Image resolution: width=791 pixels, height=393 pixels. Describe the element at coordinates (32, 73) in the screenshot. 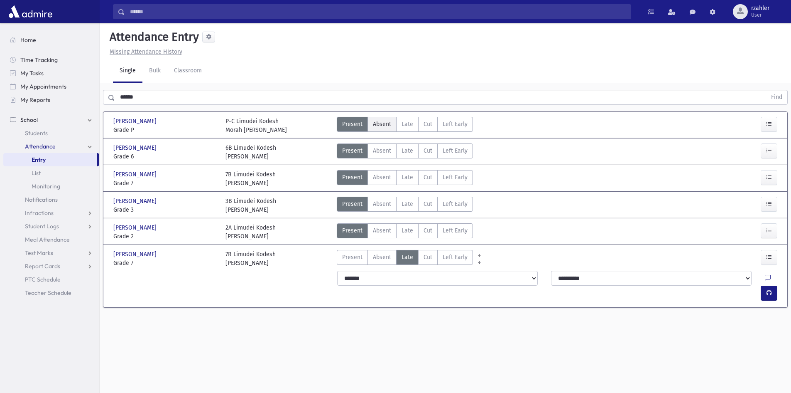

I see `span: My Tasks` at that location.